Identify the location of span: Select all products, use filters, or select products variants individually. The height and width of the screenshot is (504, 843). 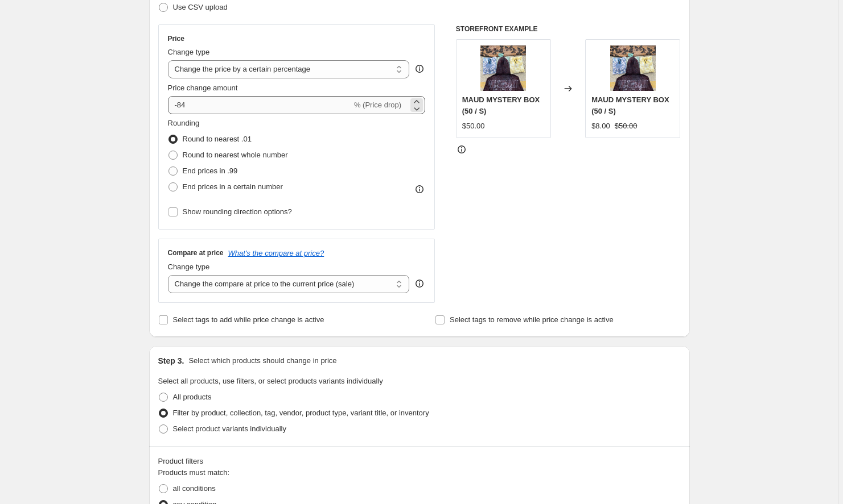
(271, 381).